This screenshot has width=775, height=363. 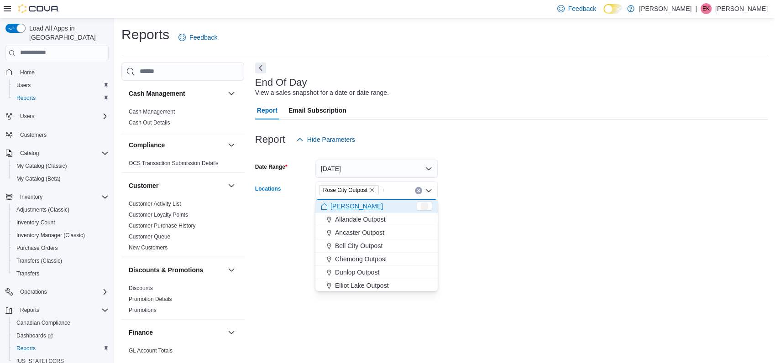 What do you see at coordinates (150, 299) in the screenshot?
I see `span: Promotion Details` at bounding box center [150, 299].